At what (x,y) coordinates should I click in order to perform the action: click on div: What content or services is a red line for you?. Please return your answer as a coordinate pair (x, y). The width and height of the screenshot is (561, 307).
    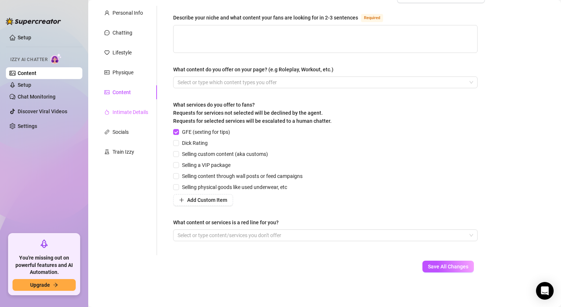
    Looking at the image, I should click on (226, 222).